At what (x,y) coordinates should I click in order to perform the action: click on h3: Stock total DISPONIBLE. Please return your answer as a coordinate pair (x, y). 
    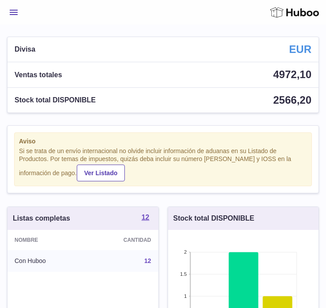
    Looking at the image, I should click on (214, 219).